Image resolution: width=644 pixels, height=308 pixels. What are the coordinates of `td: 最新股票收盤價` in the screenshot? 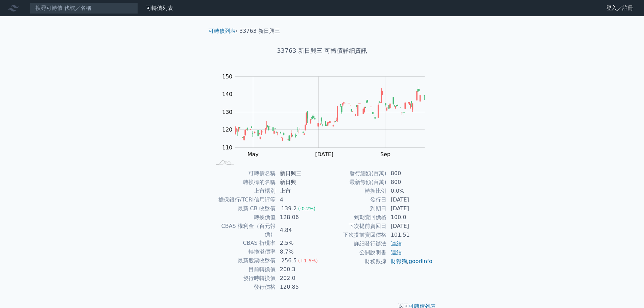 It's located at (243, 260).